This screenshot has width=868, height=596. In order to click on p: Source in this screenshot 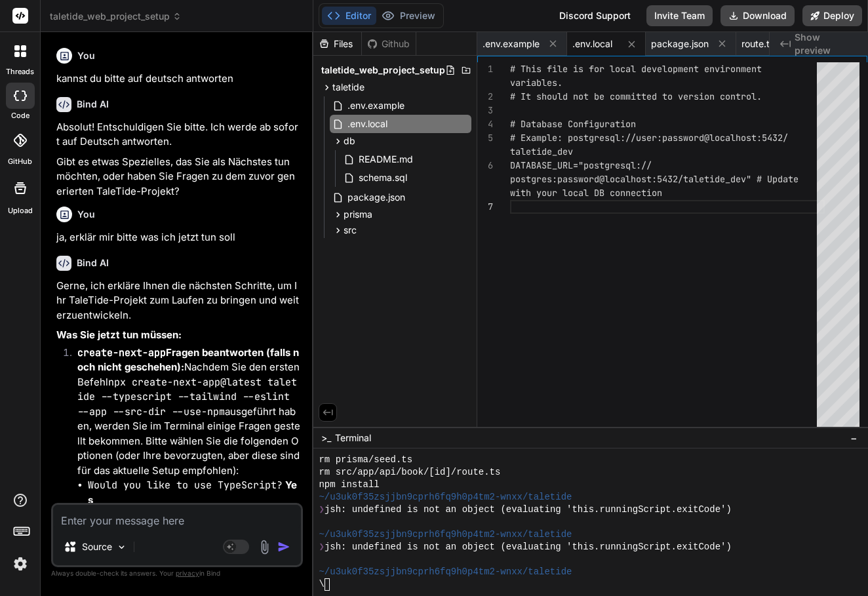, I will do `click(97, 547)`.